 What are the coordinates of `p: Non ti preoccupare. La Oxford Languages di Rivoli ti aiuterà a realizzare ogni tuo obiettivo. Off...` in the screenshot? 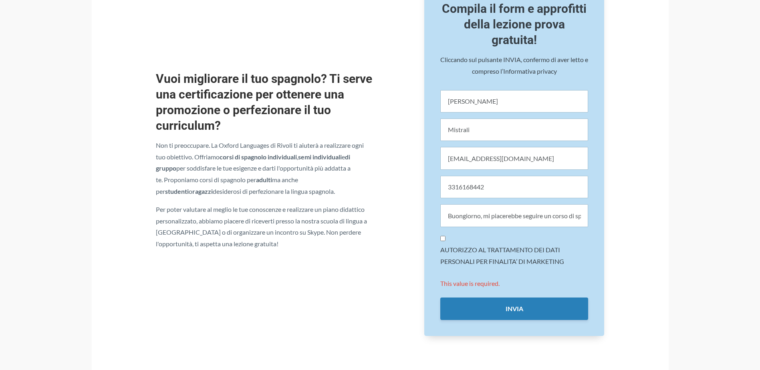 It's located at (265, 169).